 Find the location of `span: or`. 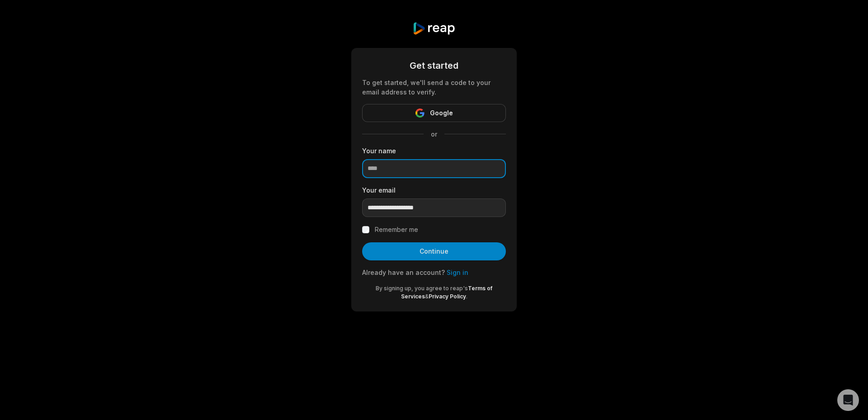

span: or is located at coordinates (434, 134).